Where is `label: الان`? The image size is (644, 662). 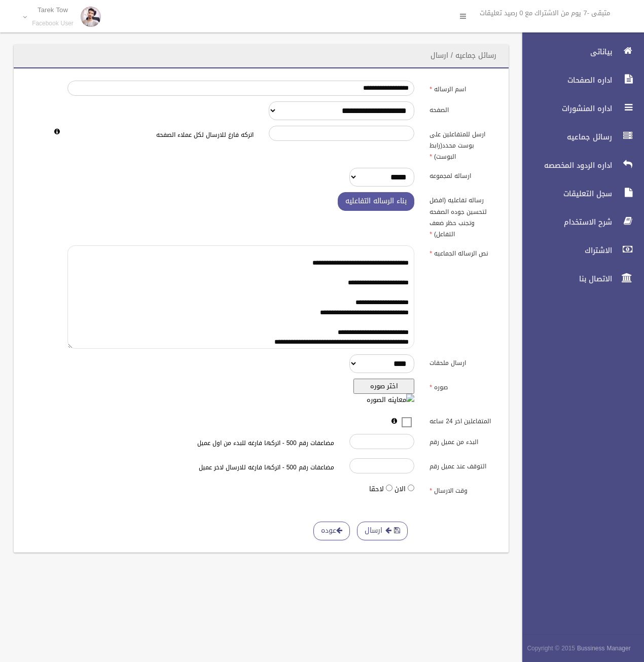 label: الان is located at coordinates (400, 489).